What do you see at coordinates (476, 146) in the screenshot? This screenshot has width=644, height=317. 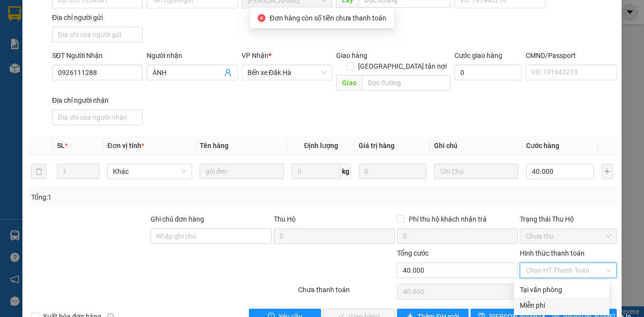 I see `th: Ghi chú` at bounding box center [476, 146].